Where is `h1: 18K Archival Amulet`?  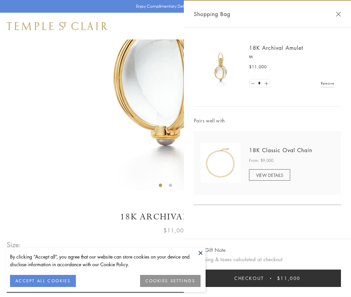
h1: 18K Archival Amulet is located at coordinates (176, 217).